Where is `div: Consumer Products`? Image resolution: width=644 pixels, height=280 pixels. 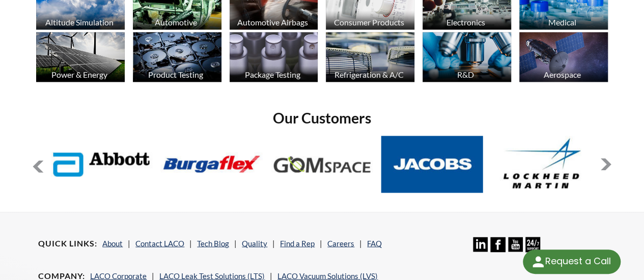
div: Consumer Products is located at coordinates (369, 22).